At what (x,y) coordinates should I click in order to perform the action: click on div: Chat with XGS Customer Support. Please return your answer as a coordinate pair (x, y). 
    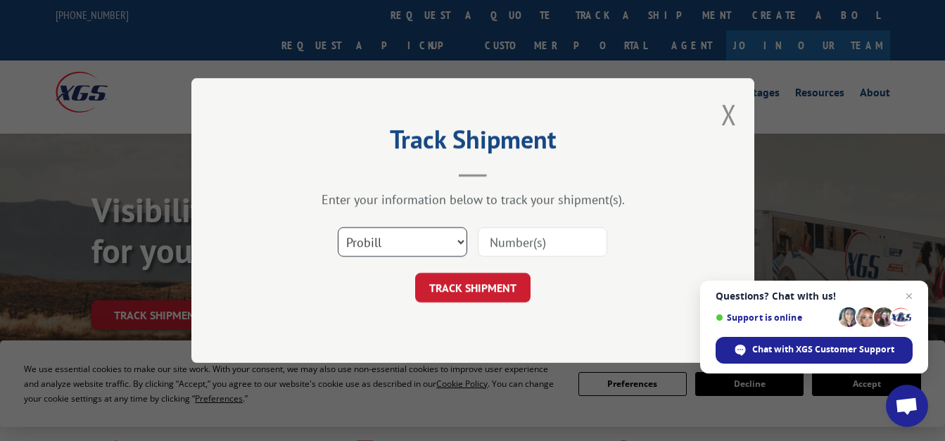
    Looking at the image, I should click on (814, 350).